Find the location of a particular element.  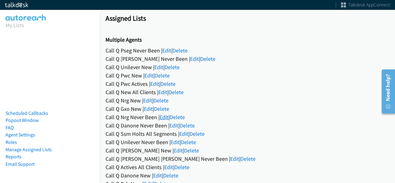

div: Call Q Unilever Never Been | | is located at coordinates (248, 142).